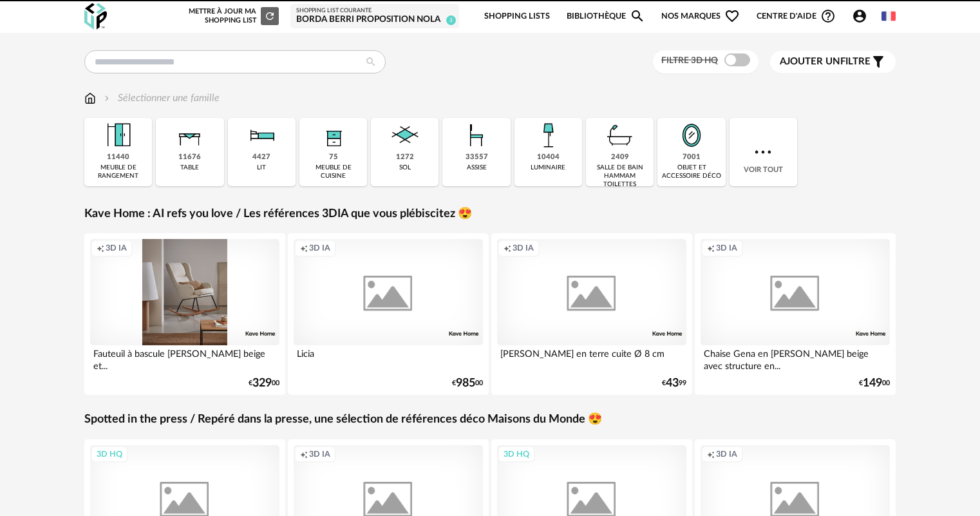 The image size is (980, 516). What do you see at coordinates (763, 152) in the screenshot?
I see `div: Voir tout` at bounding box center [763, 152].